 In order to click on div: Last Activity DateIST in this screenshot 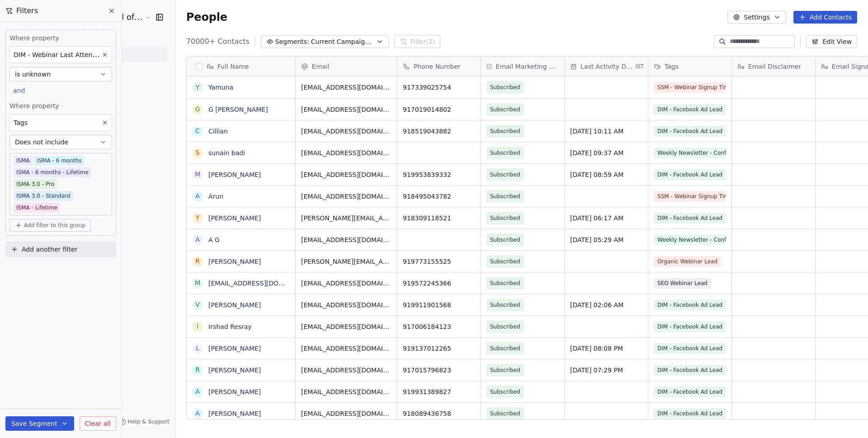, I will do `click(606, 66)`.